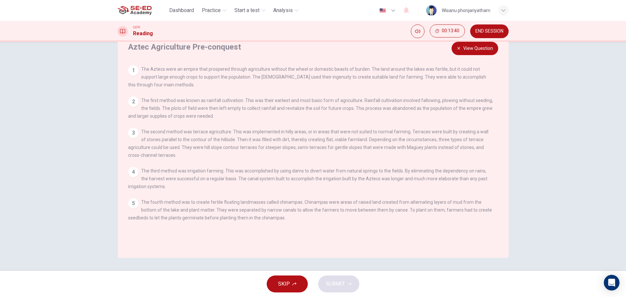  What do you see at coordinates (611, 282) in the screenshot?
I see `div: Open Intercom Messenger` at bounding box center [611, 282].